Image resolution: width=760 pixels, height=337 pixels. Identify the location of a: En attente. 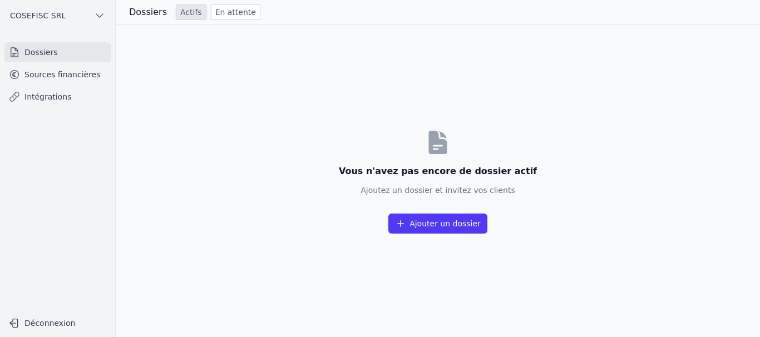
(235, 12).